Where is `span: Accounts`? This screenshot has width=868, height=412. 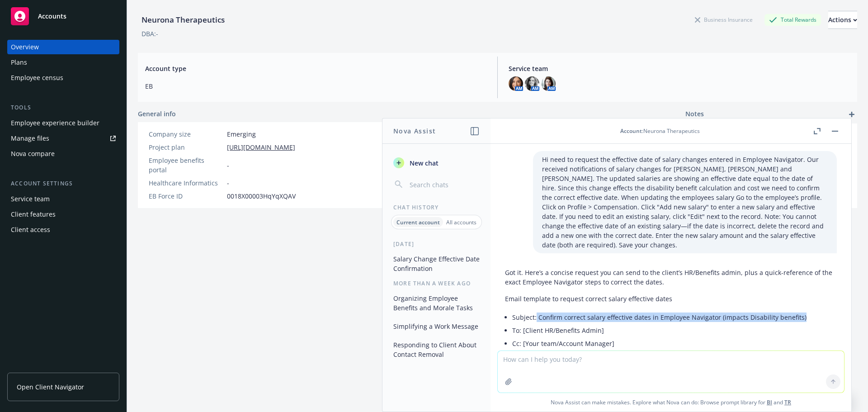 span: Accounts is located at coordinates (52, 16).